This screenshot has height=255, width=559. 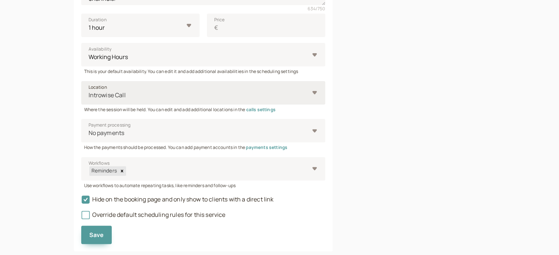 I want to click on select: Availability, so click(x=203, y=55).